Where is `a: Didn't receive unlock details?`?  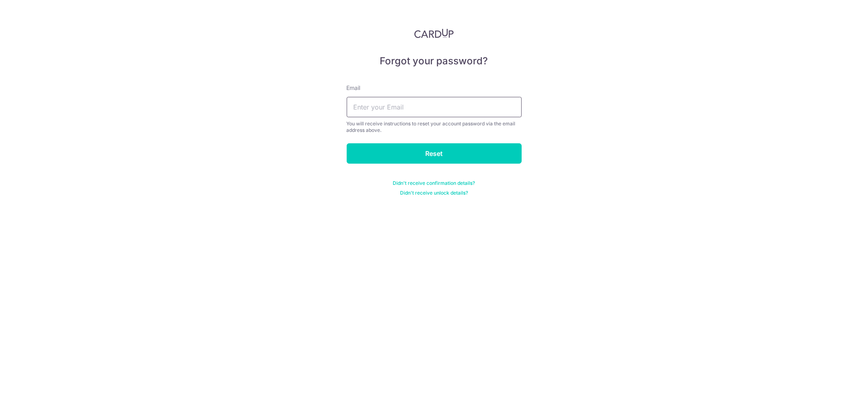 a: Didn't receive unlock details? is located at coordinates (434, 193).